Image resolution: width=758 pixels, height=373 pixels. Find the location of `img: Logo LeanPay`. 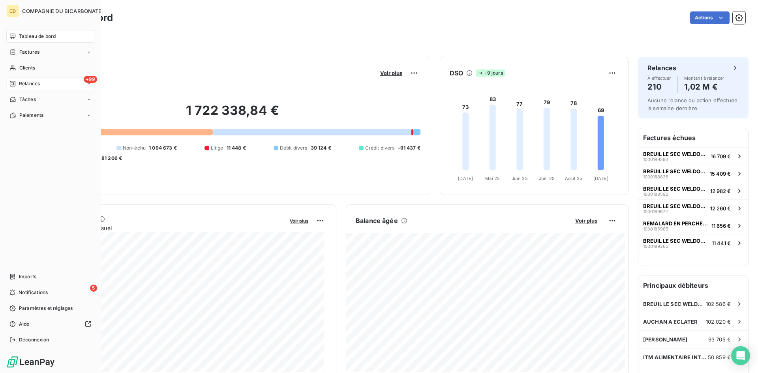

img: Logo LeanPay is located at coordinates (31, 362).